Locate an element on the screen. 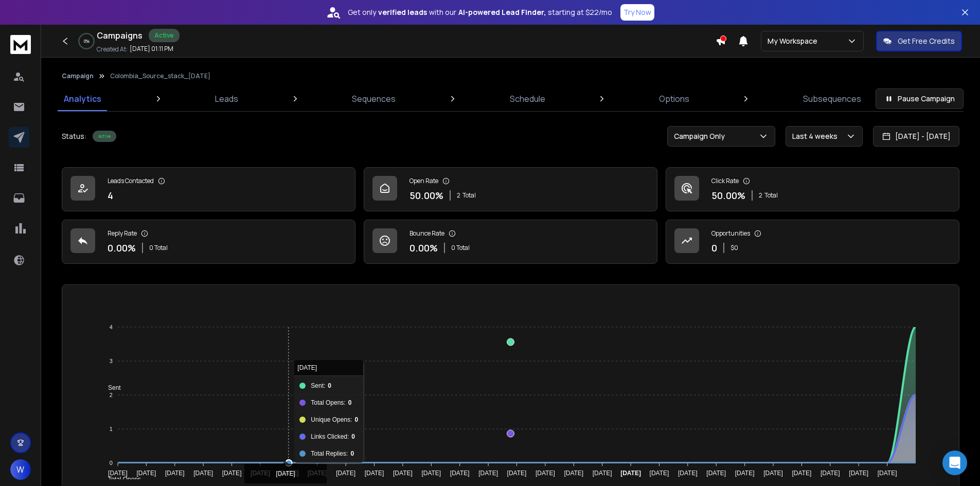  a: Bounce Rate0.00%0 Total is located at coordinates (510, 242).